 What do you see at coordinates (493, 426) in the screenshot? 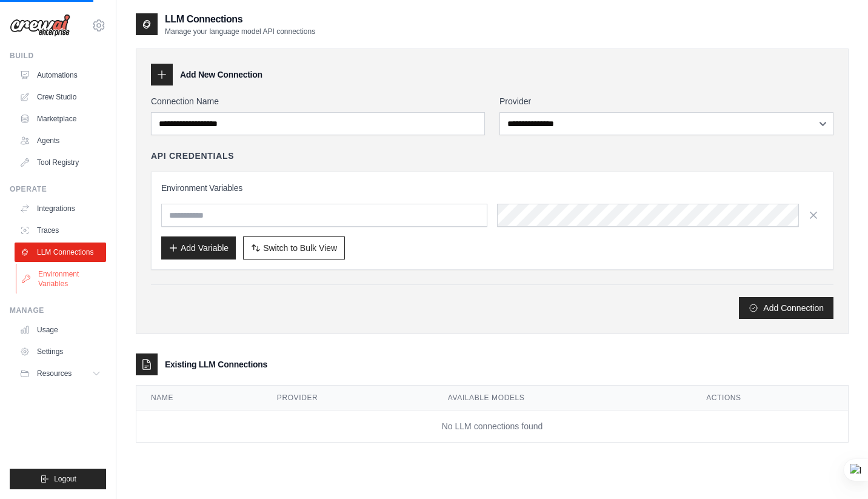
I see `td: No LLM connections found` at bounding box center [493, 426].